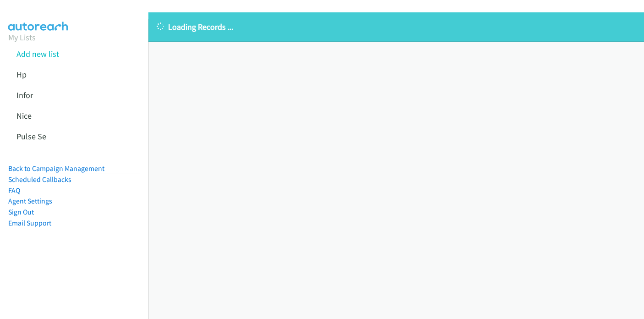 This screenshot has height=319, width=644. I want to click on p: Loading Records ..., so click(396, 27).